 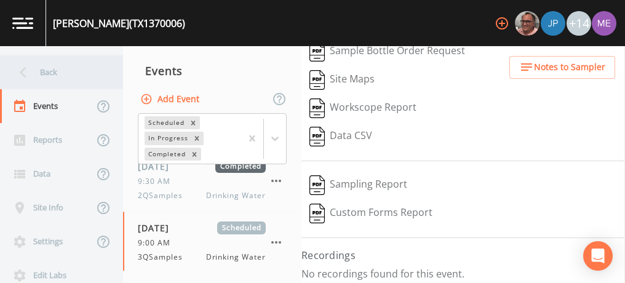 I want to click on button: Notes to Sampler, so click(x=562, y=67).